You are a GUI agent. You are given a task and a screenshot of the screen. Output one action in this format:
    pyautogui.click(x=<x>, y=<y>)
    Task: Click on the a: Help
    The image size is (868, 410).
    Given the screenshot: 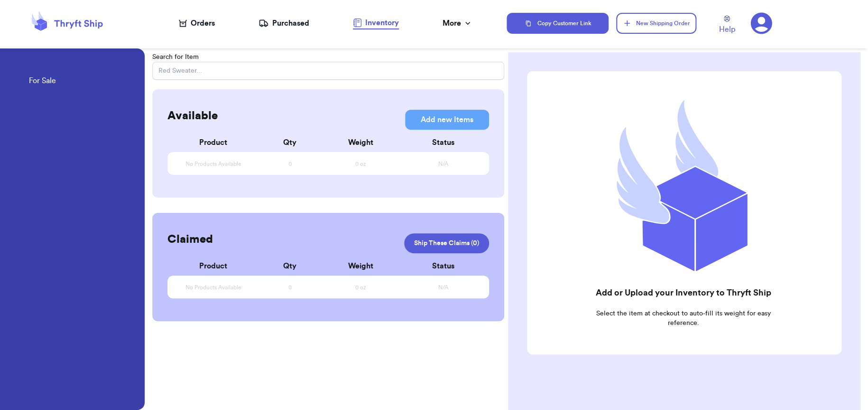 What is the action you would take?
    pyautogui.click(x=727, y=25)
    